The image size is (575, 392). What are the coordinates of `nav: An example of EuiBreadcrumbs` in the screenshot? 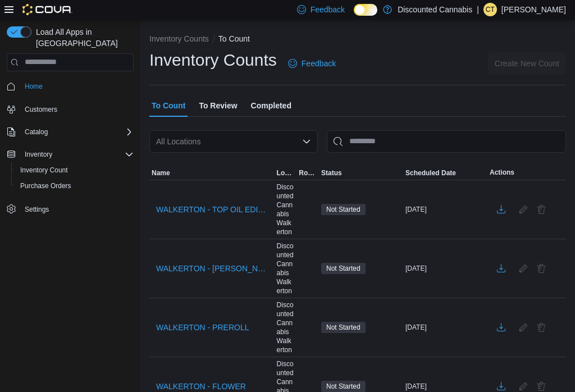 It's located at (358, 40).